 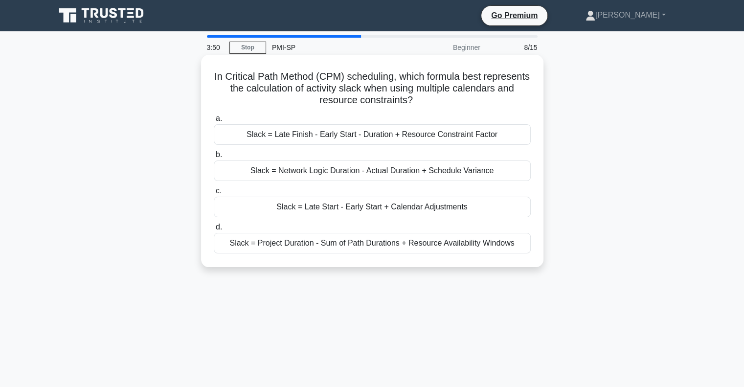 What do you see at coordinates (372, 207) in the screenshot?
I see `div: Slack = Late Start - Early Start + Calendar Adjustments` at bounding box center [372, 207].